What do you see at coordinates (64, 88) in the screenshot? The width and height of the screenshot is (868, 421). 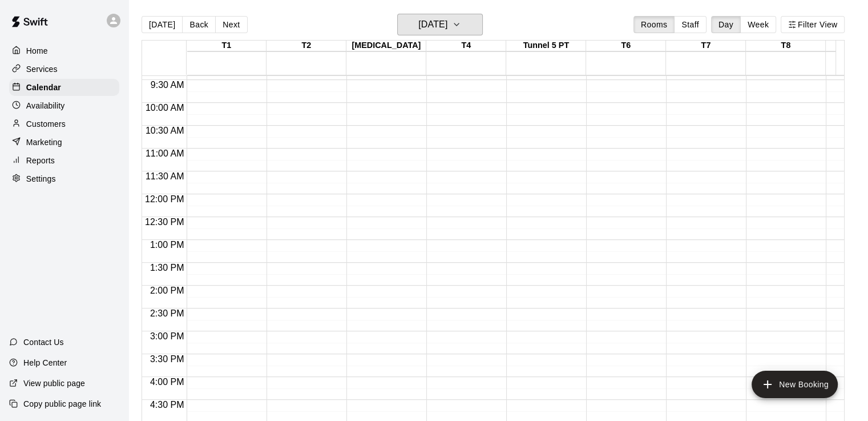 I see `div: Calendar` at bounding box center [64, 88].